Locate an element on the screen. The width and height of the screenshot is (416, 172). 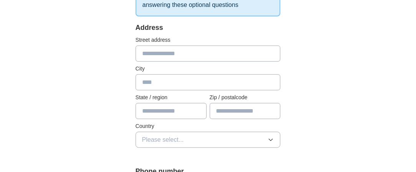
label: Zip / postalcode is located at coordinates (245, 98).